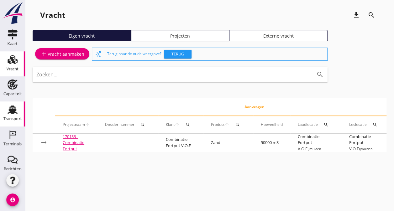 This screenshot has height=211, width=394. What do you see at coordinates (216, 54) in the screenshot?
I see `div: Terug naar de oude weergave?` at bounding box center [216, 54].